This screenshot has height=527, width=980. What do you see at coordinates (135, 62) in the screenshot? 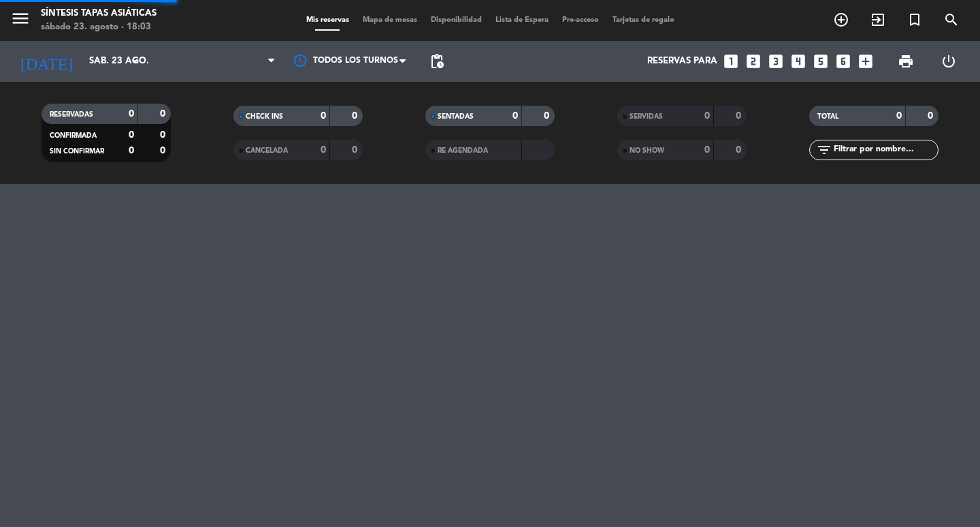
I see `i: arrow_drop_down` at bounding box center [135, 62].